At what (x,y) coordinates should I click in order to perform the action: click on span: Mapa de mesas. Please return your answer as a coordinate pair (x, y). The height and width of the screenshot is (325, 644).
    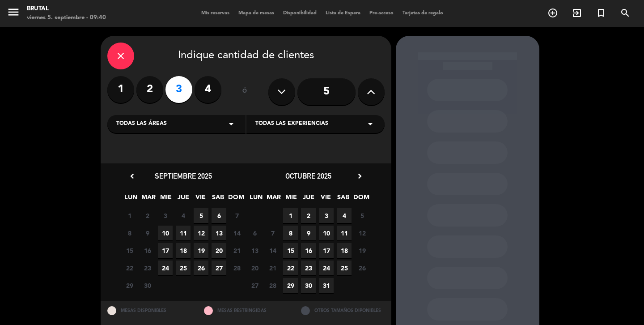
    Looking at the image, I should click on (257, 13).